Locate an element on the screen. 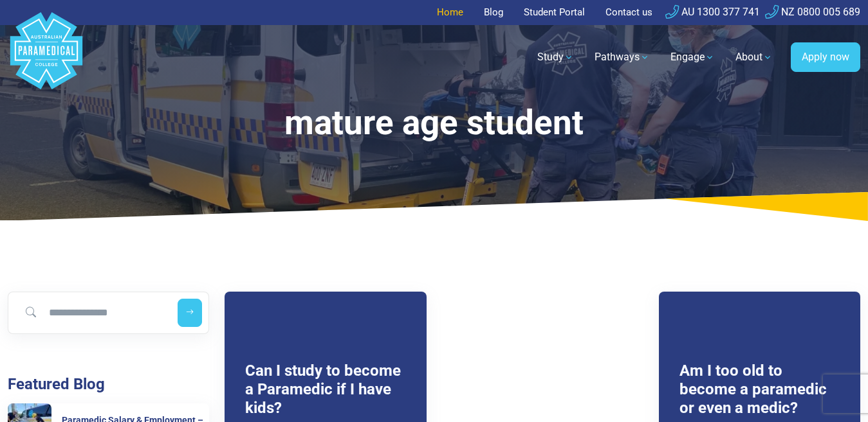  a: Apply now is located at coordinates (826, 57).